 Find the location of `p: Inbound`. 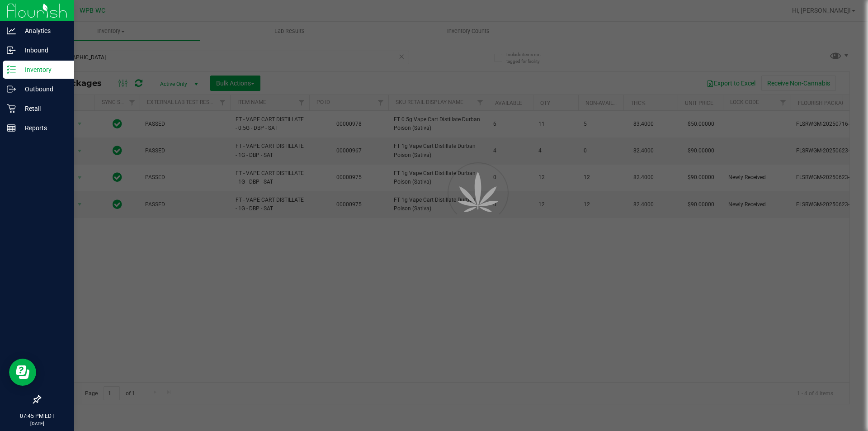

p: Inbound is located at coordinates (43, 50).